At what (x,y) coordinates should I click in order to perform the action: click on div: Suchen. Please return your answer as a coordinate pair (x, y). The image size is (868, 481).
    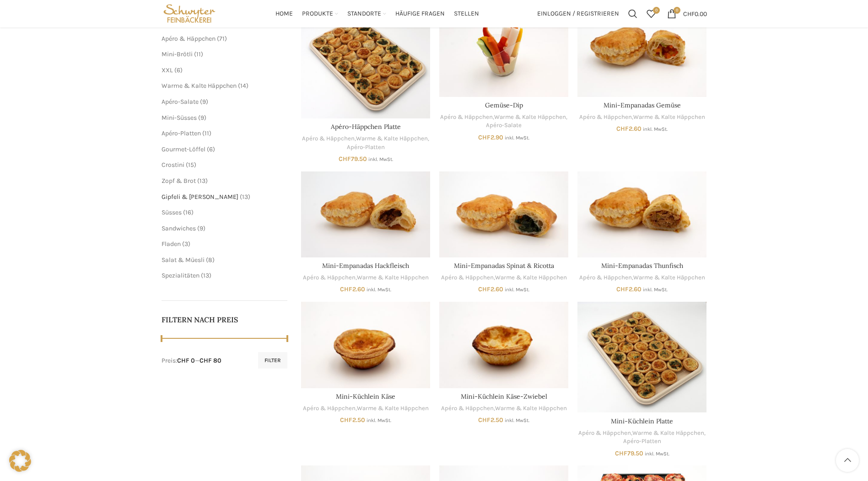
    Looking at the image, I should click on (633, 14).